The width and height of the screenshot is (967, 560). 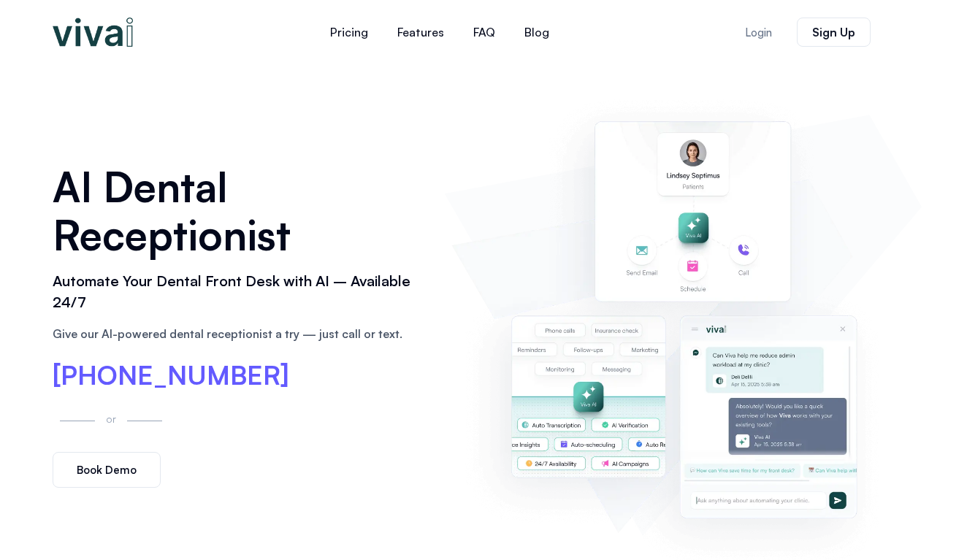 I want to click on nav: Menu, so click(x=440, y=32).